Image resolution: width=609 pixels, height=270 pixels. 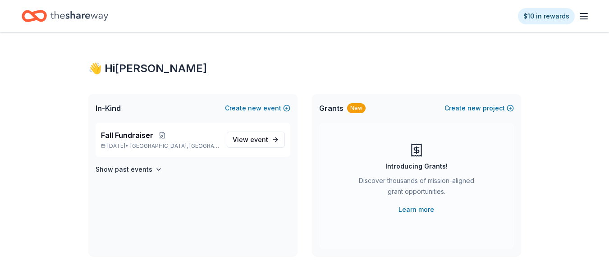 I want to click on div: Discover thousands of mission-aligned grant opportunities., so click(x=417, y=188).